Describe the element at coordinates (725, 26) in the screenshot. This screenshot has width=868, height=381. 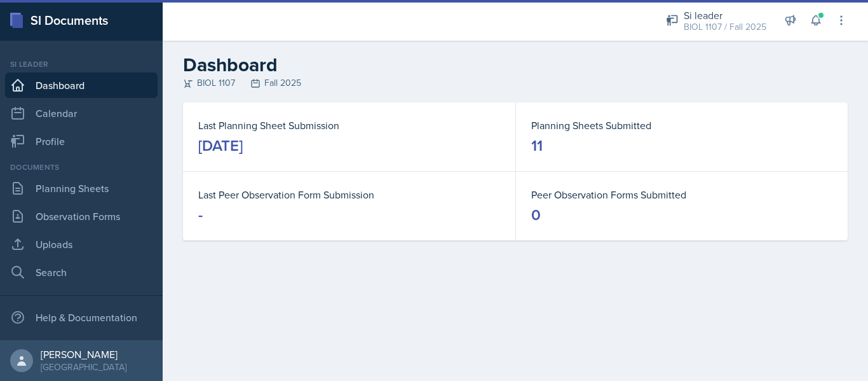
I see `div: BIOL 1107 / Fall 2025` at that location.